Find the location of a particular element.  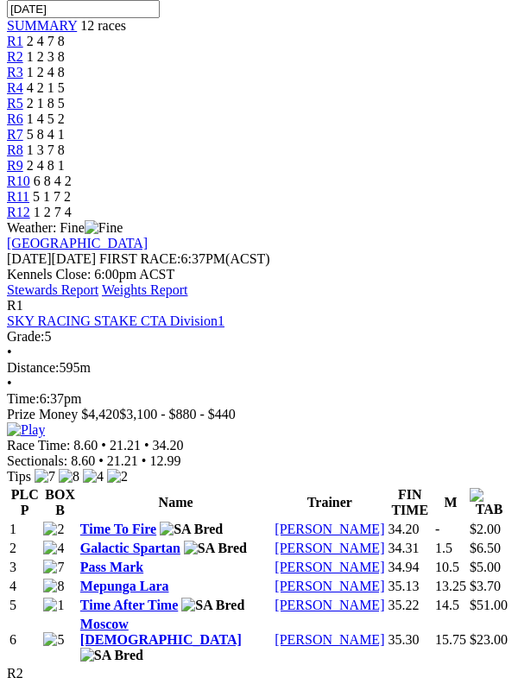

span: 6:37PM(ACST) is located at coordinates (185, 258).